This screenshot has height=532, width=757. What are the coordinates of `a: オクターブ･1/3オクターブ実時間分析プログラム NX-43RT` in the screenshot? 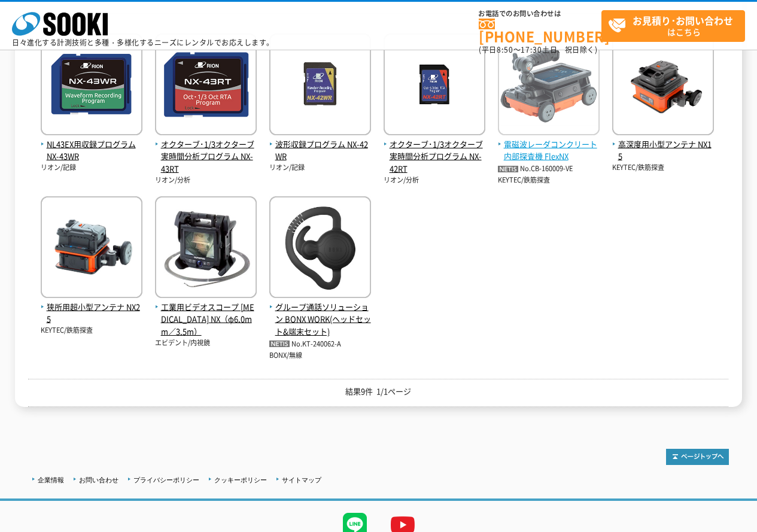 It's located at (206, 150).